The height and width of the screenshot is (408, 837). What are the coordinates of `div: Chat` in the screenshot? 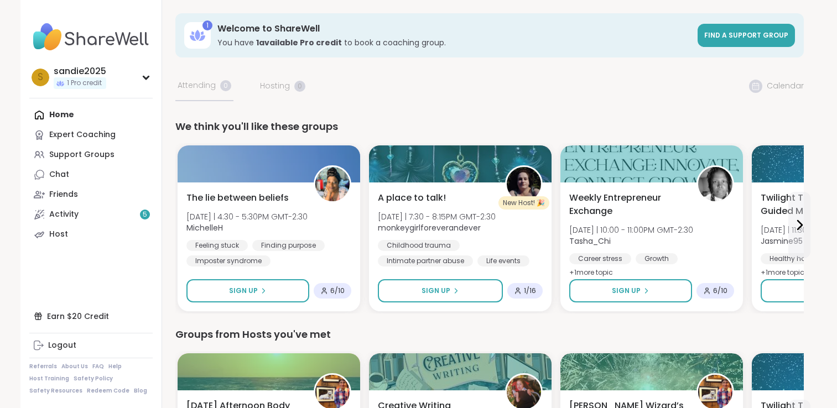 It's located at (59, 175).